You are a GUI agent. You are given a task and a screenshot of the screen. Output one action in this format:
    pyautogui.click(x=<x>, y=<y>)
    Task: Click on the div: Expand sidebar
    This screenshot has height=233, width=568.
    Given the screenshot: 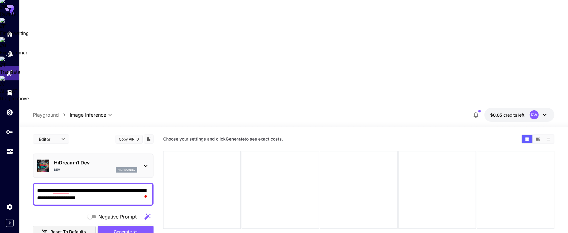 What is the action you would take?
    pyautogui.click(x=10, y=223)
    